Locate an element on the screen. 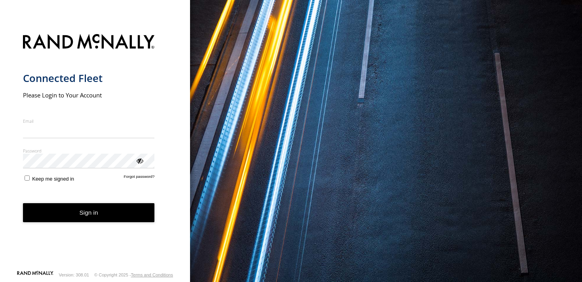 This screenshot has width=582, height=282. label: Password is located at coordinates (89, 150).